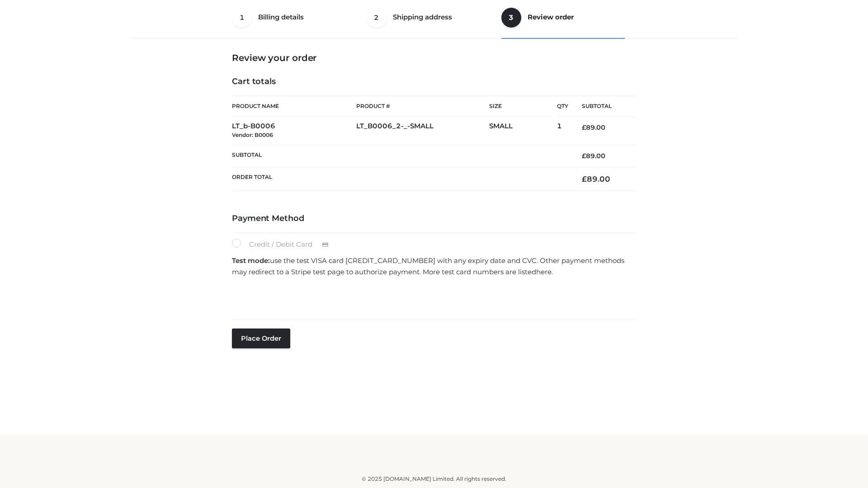  What do you see at coordinates (523, 130) in the screenshot?
I see `td: SMALL` at bounding box center [523, 130].